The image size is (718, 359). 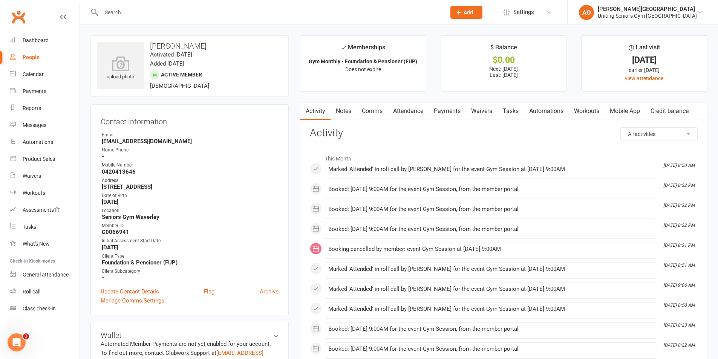 What do you see at coordinates (44, 57) in the screenshot?
I see `a: People` at bounding box center [44, 57].